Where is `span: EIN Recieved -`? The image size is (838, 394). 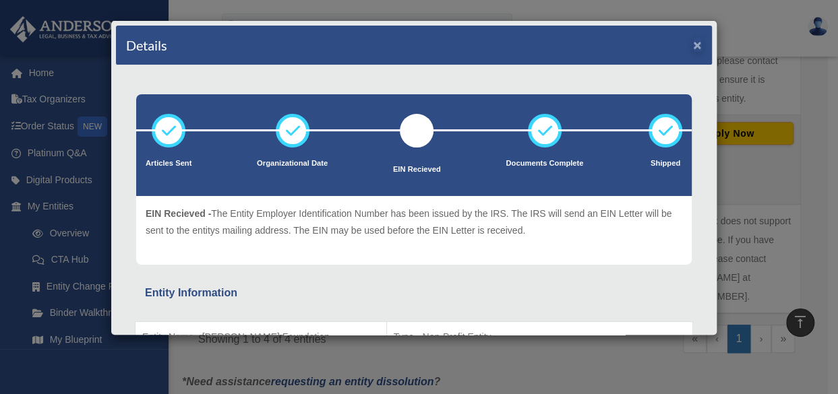 span: EIN Recieved - is located at coordinates (178, 214).